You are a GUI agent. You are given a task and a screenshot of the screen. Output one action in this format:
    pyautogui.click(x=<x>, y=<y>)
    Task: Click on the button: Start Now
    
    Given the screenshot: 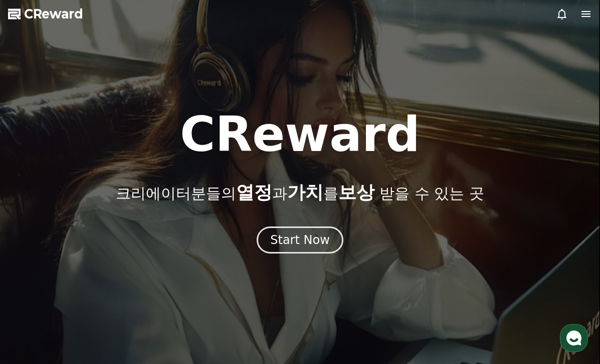 What is the action you would take?
    pyautogui.click(x=300, y=241)
    